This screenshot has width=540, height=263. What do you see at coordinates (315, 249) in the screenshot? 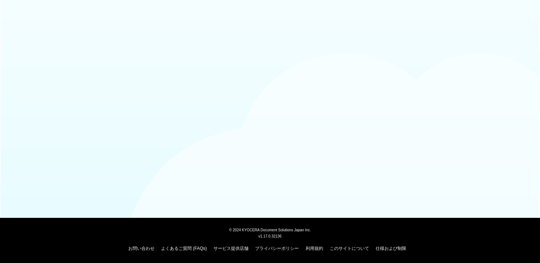
I see `a: 利用規約` at bounding box center [315, 249].